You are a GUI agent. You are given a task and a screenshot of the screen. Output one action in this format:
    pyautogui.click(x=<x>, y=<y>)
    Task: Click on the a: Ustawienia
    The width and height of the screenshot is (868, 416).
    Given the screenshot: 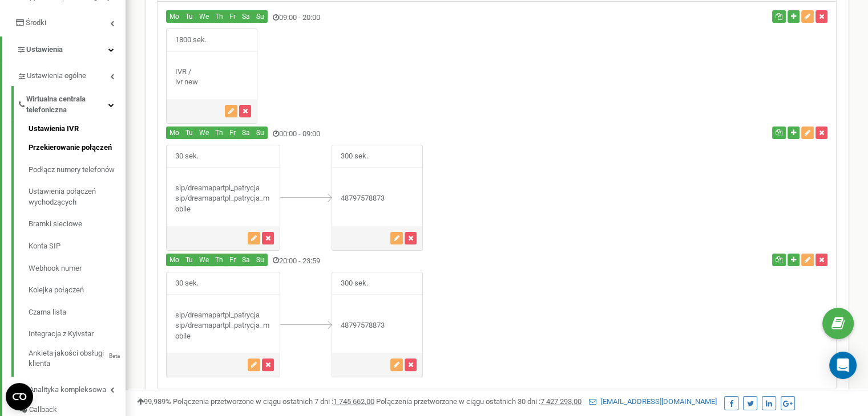 What is the action you would take?
    pyautogui.click(x=64, y=49)
    